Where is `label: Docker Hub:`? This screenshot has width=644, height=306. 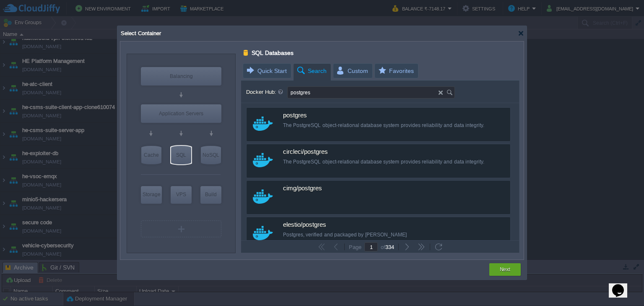
label: Docker Hub: is located at coordinates (267, 93).